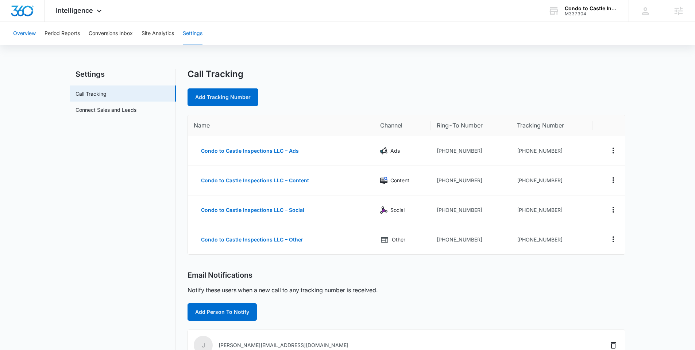 The width and height of the screenshot is (695, 350). I want to click on p: Other, so click(398, 239).